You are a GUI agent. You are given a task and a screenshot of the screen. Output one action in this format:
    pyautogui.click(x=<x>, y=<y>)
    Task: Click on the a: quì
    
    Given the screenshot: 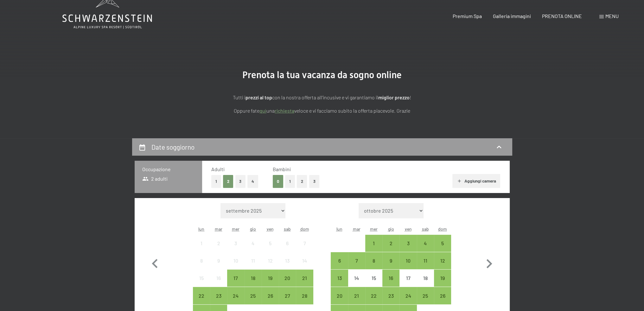 What is the action you would take?
    pyautogui.click(x=263, y=111)
    